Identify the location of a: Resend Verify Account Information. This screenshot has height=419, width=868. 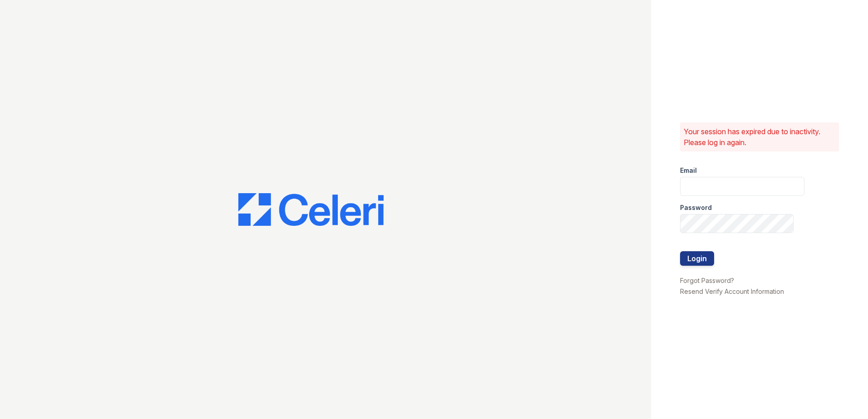
(731, 292).